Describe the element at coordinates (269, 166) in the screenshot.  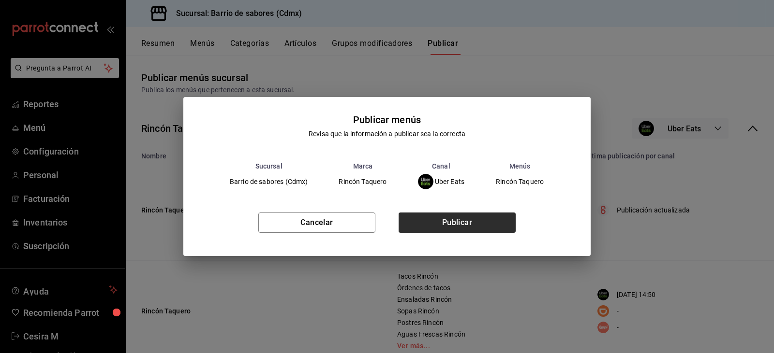
I see `th: Sucursal` at that location.